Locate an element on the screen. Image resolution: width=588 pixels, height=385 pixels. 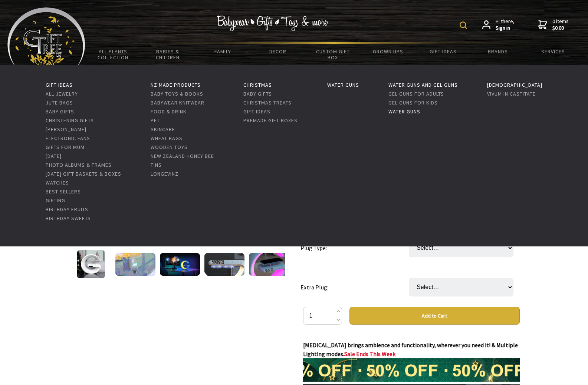
a: Hi there,Sign in is located at coordinates (498, 25).